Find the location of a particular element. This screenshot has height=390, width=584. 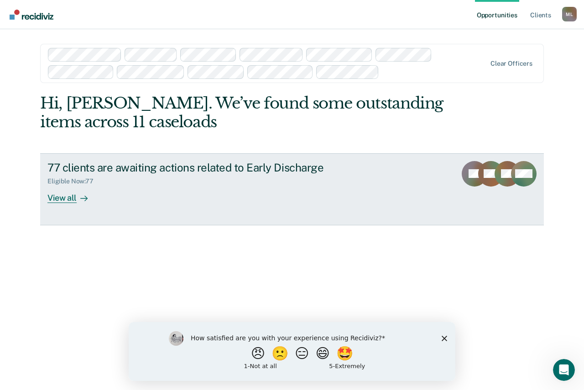

img: Profile image for Kim is located at coordinates (47, 16).